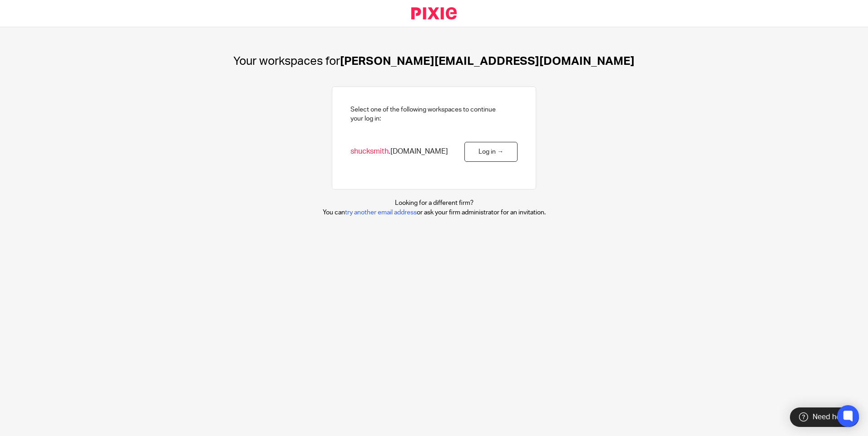 The image size is (868, 436). I want to click on a: Log in →, so click(491, 152).